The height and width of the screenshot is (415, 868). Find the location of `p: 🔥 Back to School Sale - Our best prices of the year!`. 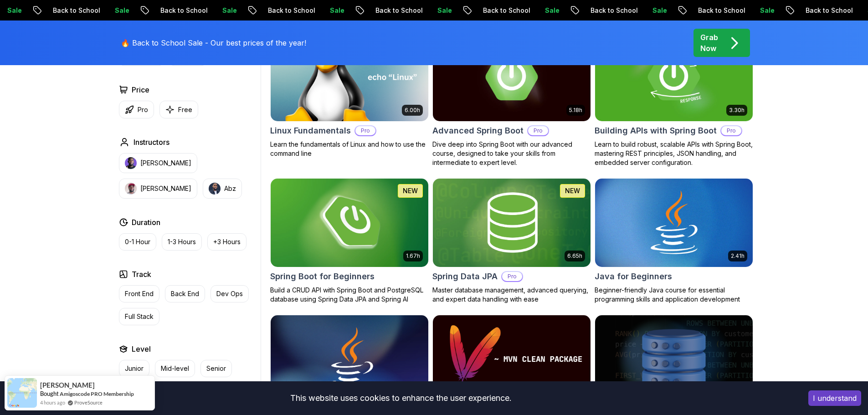

p: 🔥 Back to School Sale - Our best prices of the year! is located at coordinates (214, 43).